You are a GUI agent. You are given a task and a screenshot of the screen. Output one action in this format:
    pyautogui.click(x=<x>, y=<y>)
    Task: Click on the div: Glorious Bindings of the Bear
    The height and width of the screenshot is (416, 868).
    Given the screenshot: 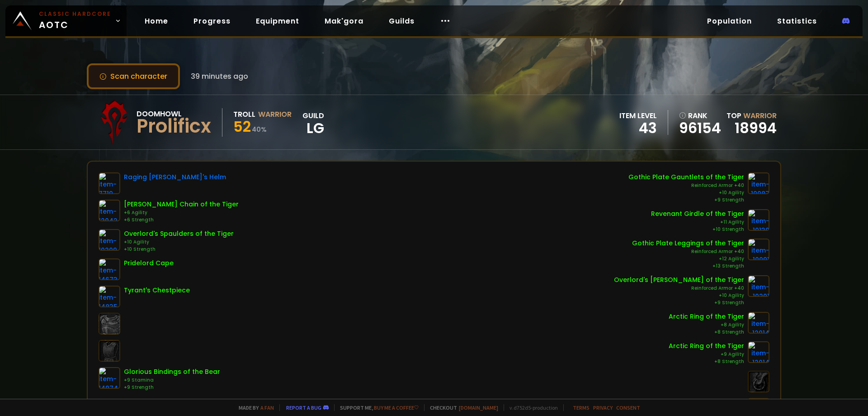 What is the action you would take?
    pyautogui.click(x=172, y=371)
    